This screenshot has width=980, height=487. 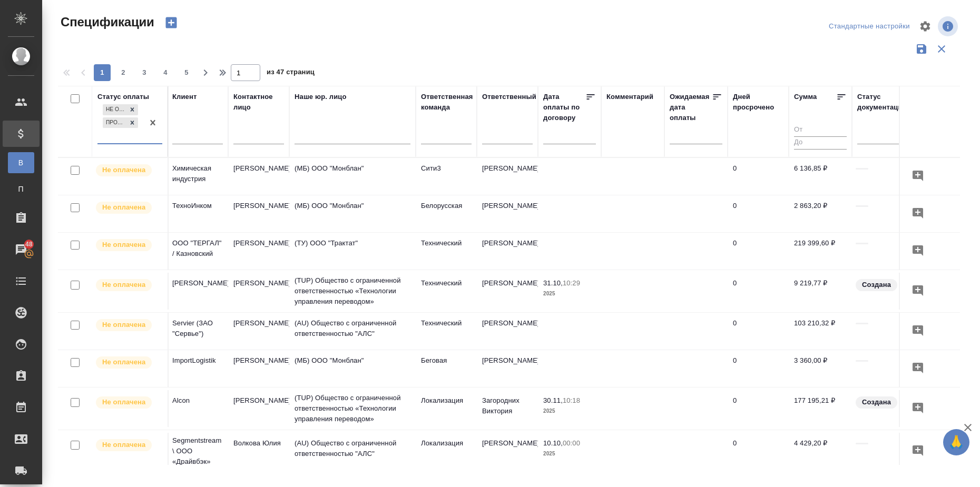 I want to click on p: 00:00, so click(x=571, y=443).